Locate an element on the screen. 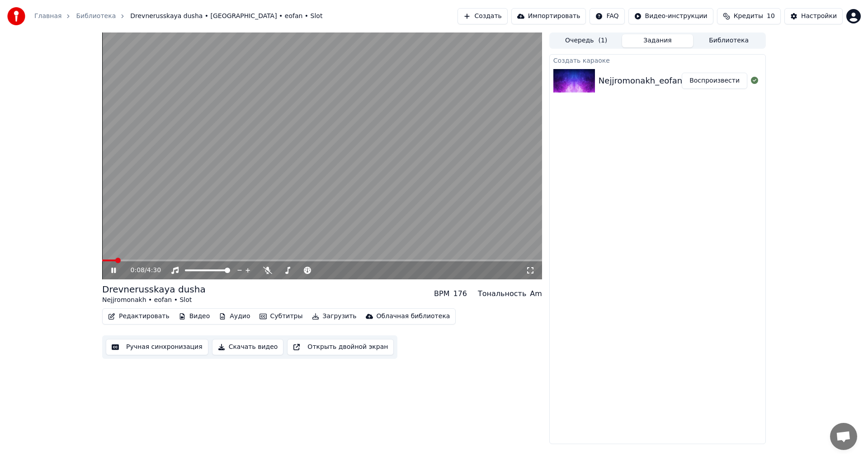 The width and height of the screenshot is (868, 459). button: Импортировать is located at coordinates (548, 16).